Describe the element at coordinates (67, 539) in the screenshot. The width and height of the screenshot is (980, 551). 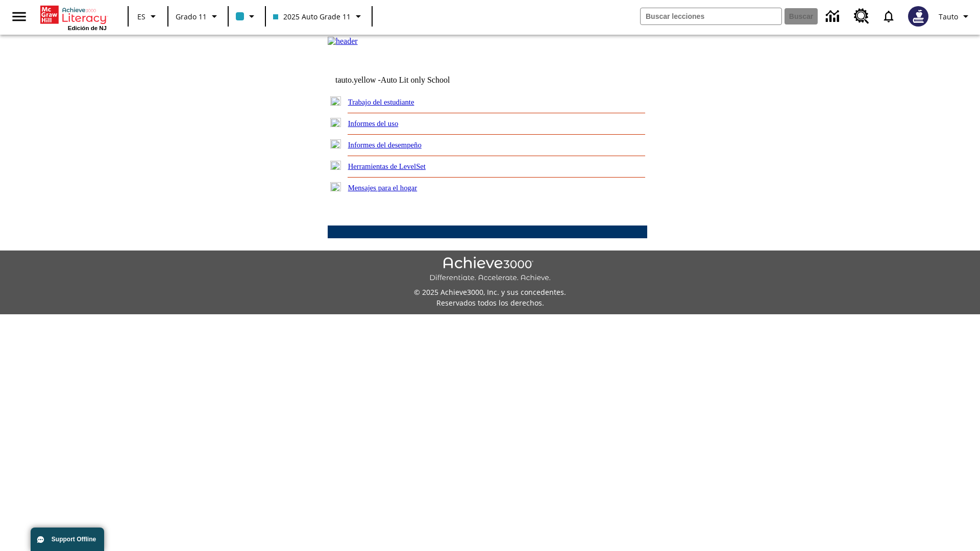
I see `button: Support Offline` at that location.